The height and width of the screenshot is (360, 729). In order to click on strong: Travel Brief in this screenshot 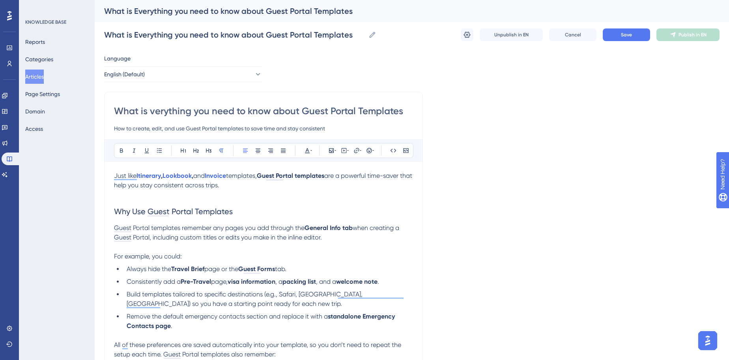, I will do `click(188, 268)`.